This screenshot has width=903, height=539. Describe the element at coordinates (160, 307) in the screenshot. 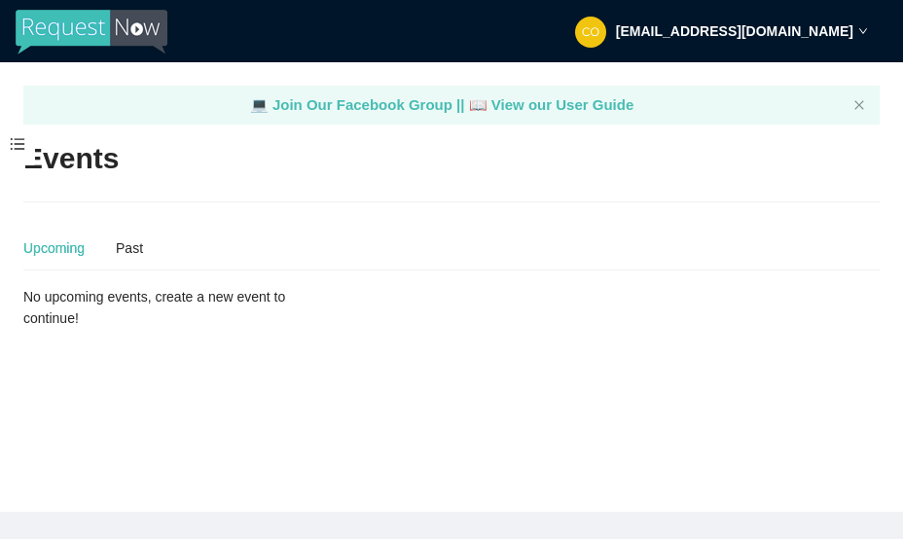

I see `div: No upcoming events, create a new event to continue!` at that location.